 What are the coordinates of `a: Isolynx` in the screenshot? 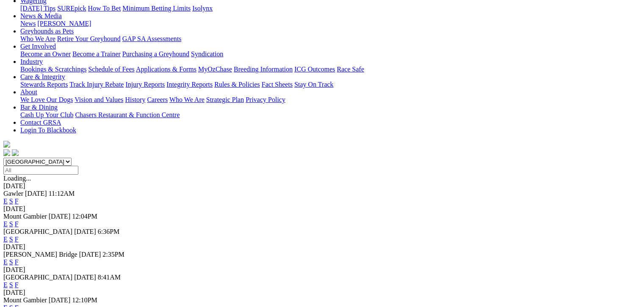 It's located at (202, 8).